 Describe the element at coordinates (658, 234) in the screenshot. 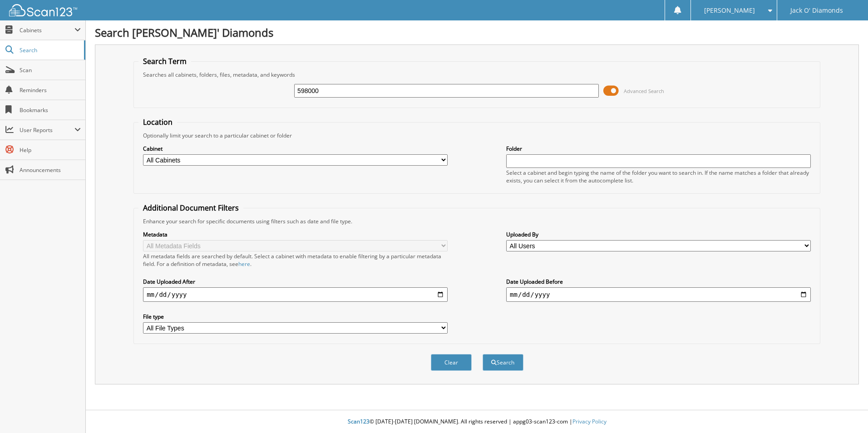

I see `label: Uploaded By` at that location.